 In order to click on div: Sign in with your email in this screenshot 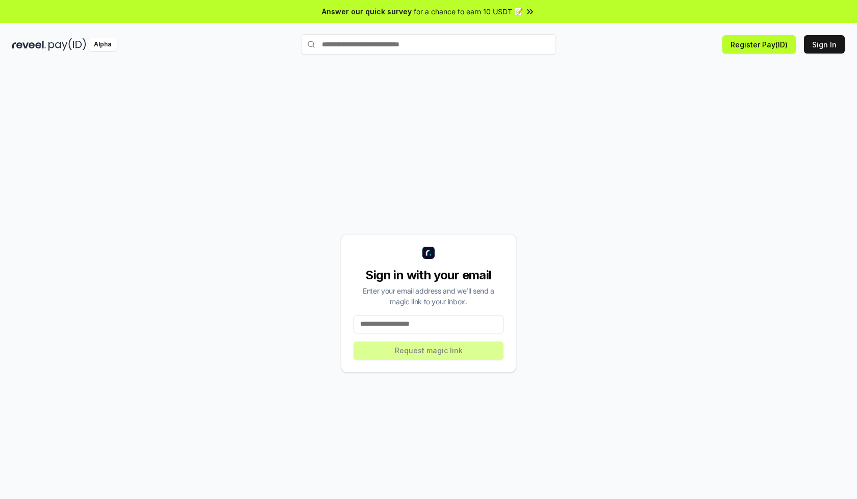, I will do `click(428, 275)`.